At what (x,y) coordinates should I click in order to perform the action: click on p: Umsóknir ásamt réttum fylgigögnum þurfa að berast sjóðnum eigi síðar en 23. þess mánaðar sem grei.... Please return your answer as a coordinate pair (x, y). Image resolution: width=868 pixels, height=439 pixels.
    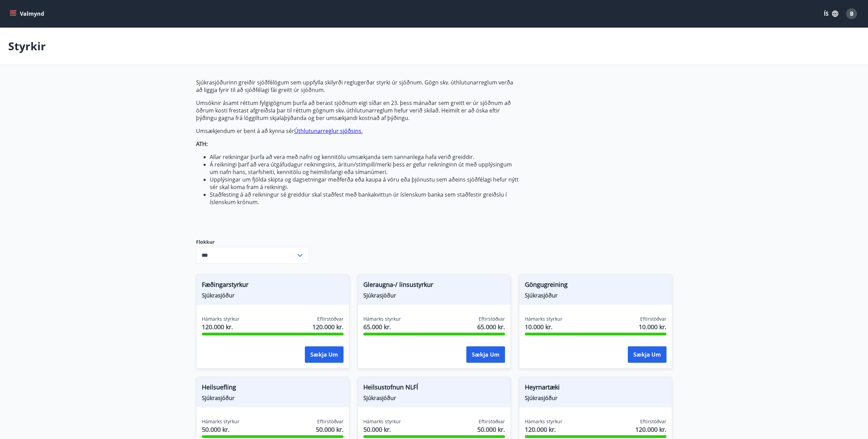
    Looking at the image, I should click on (358, 110).